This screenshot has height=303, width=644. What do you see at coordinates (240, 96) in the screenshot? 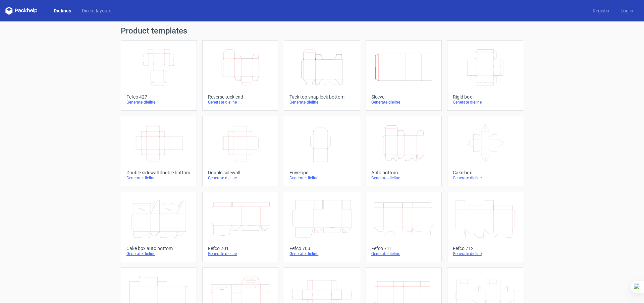
I see `div: Reverse tuck end` at bounding box center [240, 96].